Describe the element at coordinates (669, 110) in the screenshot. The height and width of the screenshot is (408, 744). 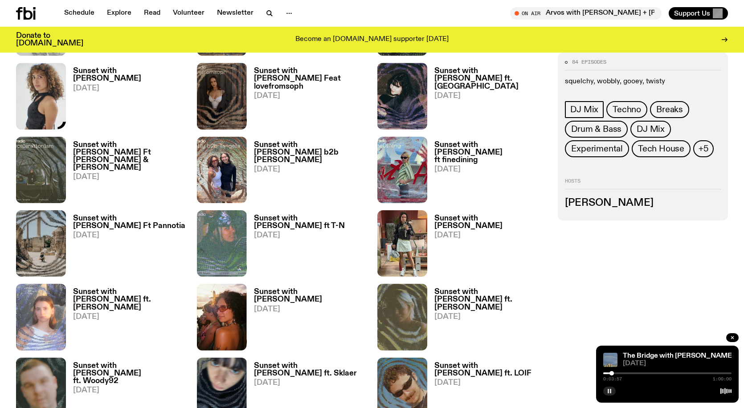
I see `a: Breaks` at that location.